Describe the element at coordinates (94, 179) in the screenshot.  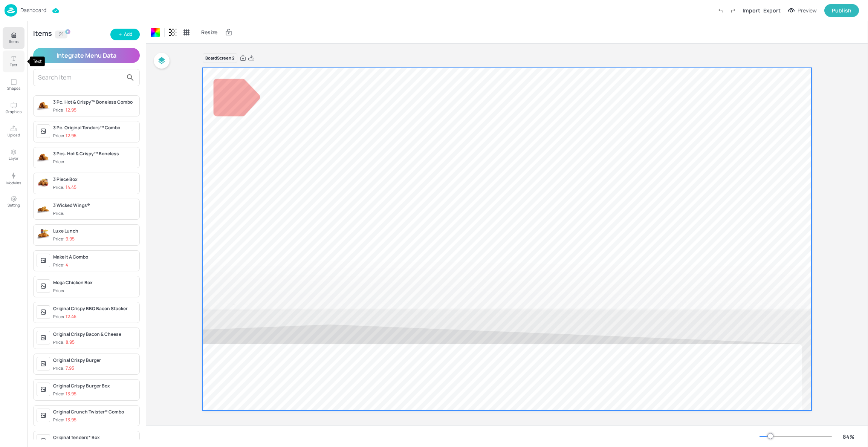
I see `div: 3 Piece Box` at that location.